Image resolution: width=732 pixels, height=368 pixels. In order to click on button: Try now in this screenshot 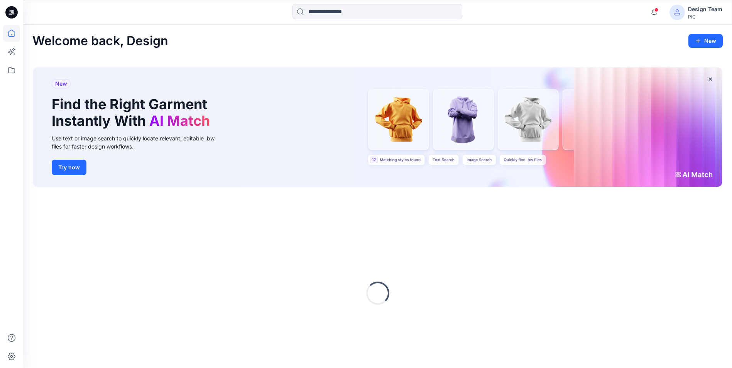, I will do `click(69, 167)`.